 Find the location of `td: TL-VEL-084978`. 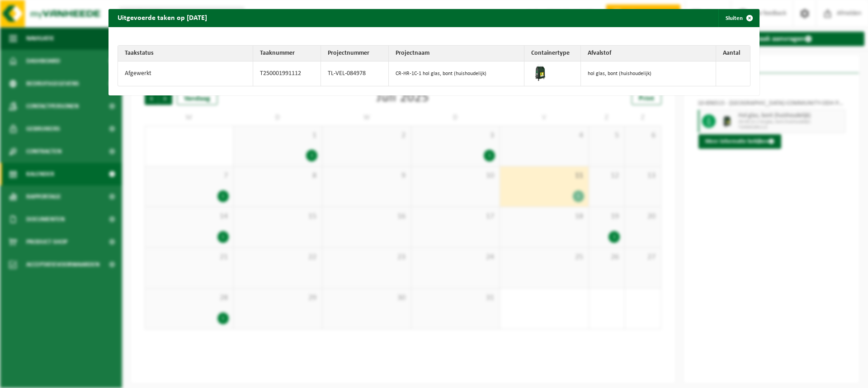

td: TL-VEL-084978 is located at coordinates (355, 74).